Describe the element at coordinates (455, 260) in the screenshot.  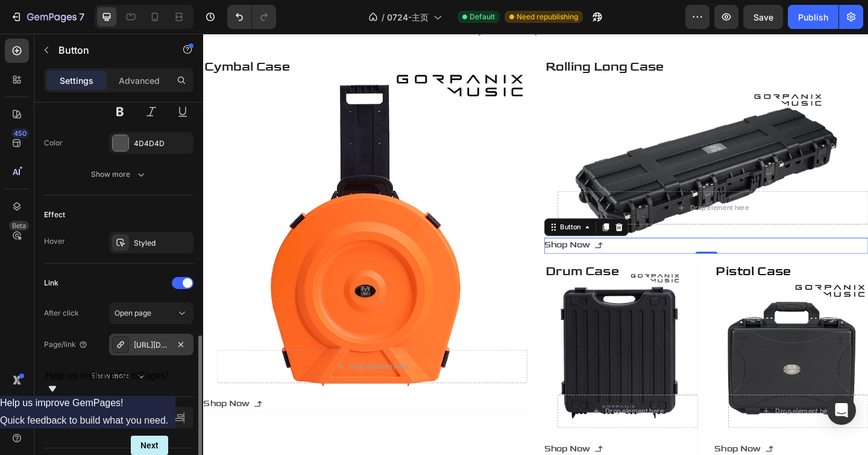
I see `h3: Drum Case` at that location.